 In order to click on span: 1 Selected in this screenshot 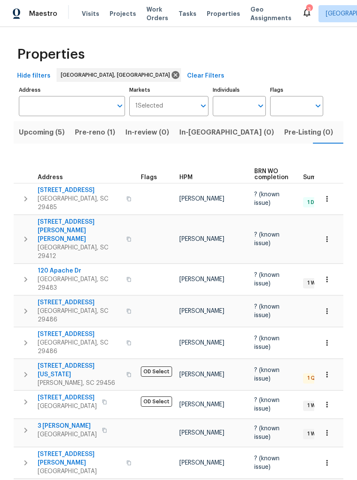, I will do `click(149, 106)`.